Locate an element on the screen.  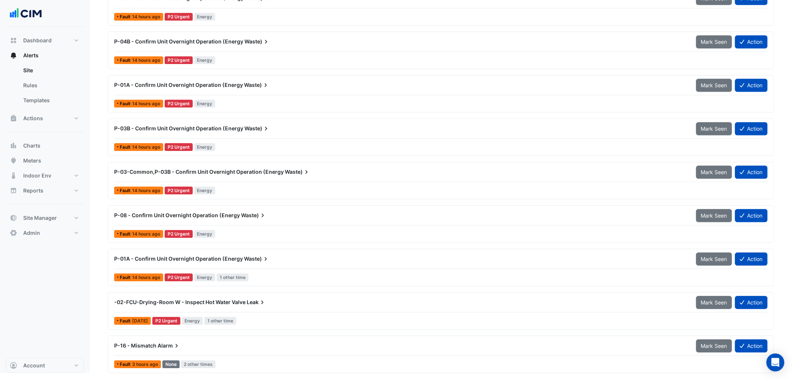
button: Charts is located at coordinates (45, 146).